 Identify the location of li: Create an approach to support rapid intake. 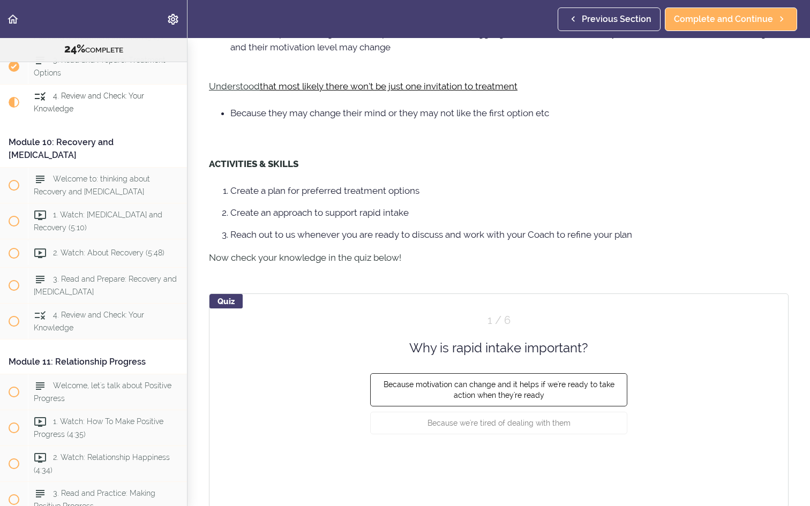
(509, 213).